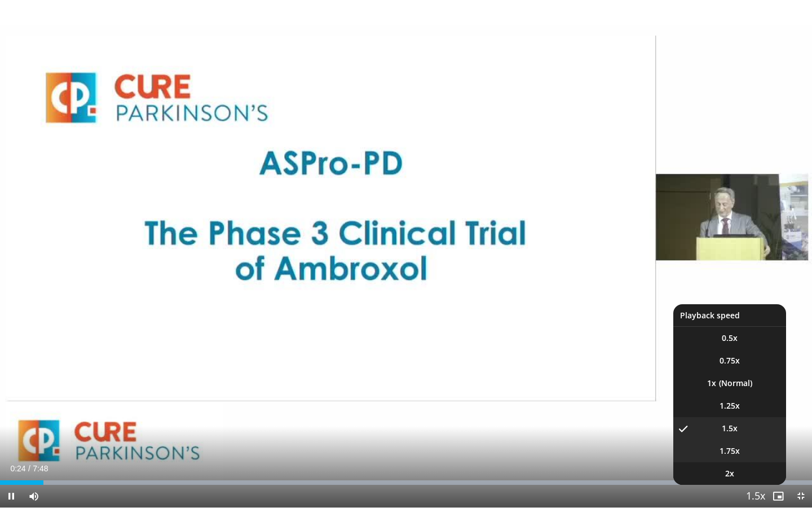 The image size is (812, 508). Describe the element at coordinates (756, 496) in the screenshot. I see `button: Playback Rate` at that location.